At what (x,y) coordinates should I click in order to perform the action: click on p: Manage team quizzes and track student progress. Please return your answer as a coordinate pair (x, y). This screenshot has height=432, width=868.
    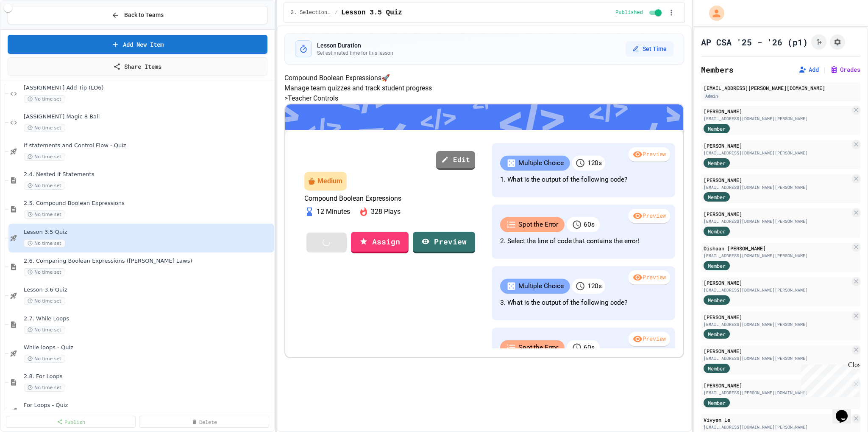
    Looking at the image, I should click on (484, 88).